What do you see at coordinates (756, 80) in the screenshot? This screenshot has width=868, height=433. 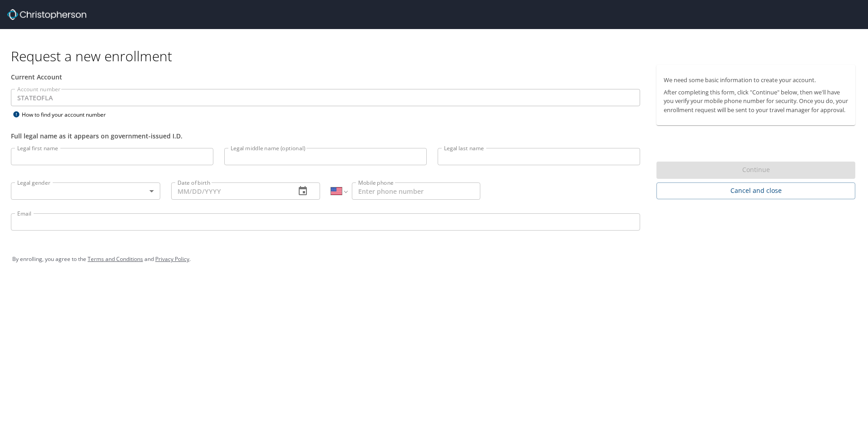 I see `p: We need some basic information to create your account.` at bounding box center [756, 80].